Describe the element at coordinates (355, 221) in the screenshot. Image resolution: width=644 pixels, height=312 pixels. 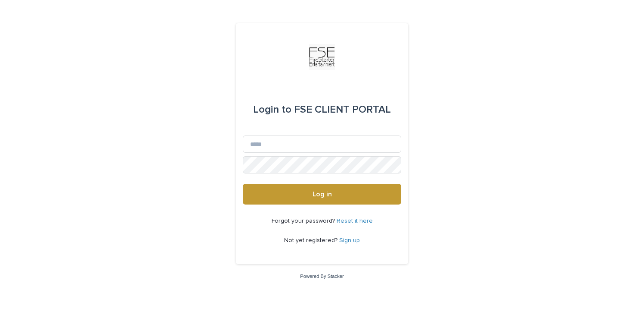
I see `a: Reset it here` at that location.